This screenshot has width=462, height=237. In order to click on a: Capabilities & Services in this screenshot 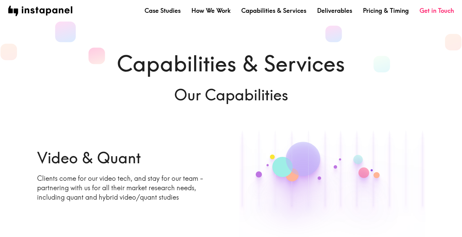, I will do `click(273, 10)`.